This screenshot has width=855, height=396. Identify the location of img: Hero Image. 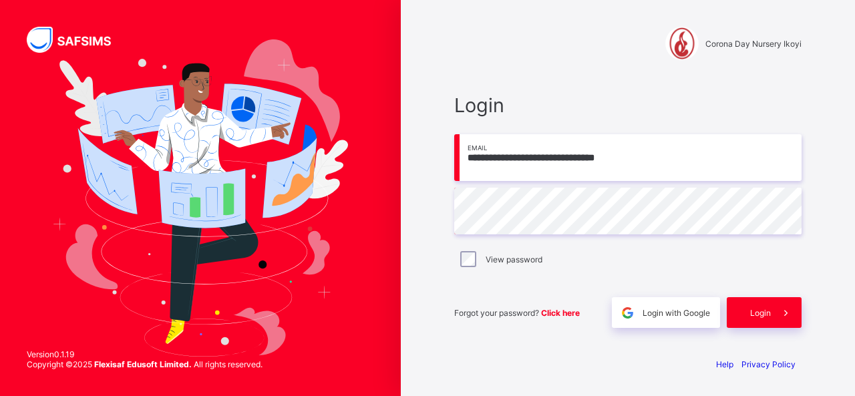
(200, 198).